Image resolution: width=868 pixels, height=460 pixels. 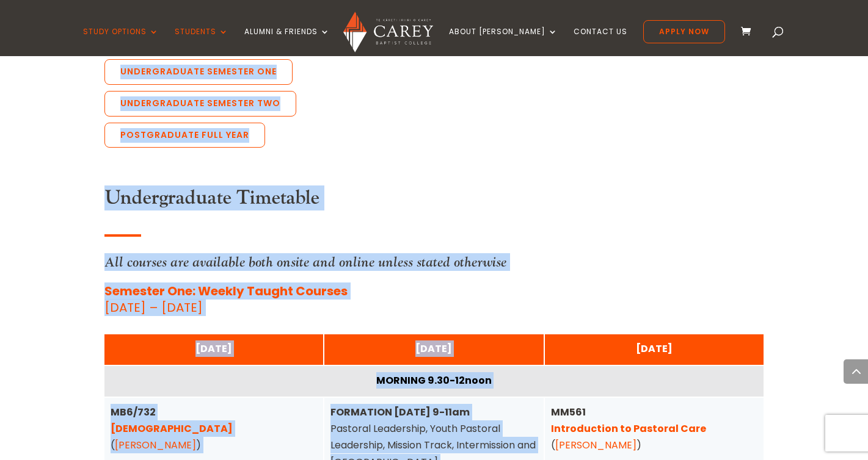 What do you see at coordinates (287, 41) in the screenshot?
I see `a: Alumni & Friends` at bounding box center [287, 41].